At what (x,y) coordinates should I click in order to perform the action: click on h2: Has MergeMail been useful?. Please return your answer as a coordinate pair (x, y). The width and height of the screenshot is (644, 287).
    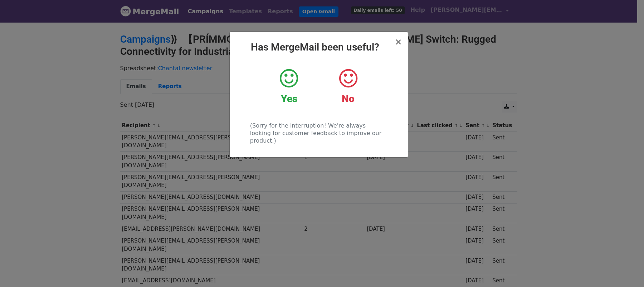
    Looking at the image, I should click on (319, 47).